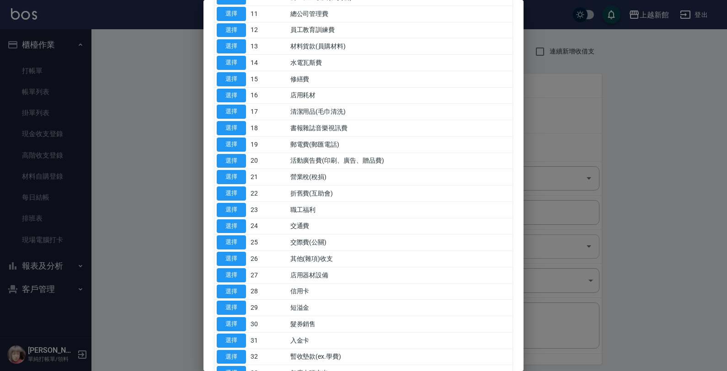  Describe the element at coordinates (268, 243) in the screenshot. I see `td: 25` at that location.